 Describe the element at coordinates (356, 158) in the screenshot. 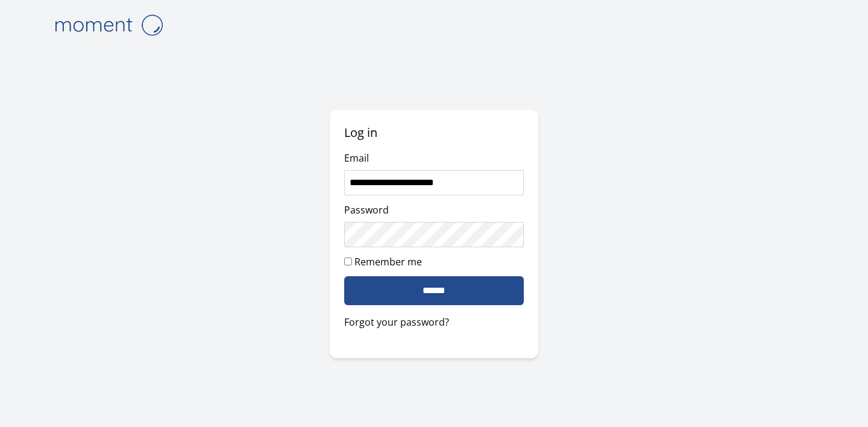

I see `label: Email` at that location.